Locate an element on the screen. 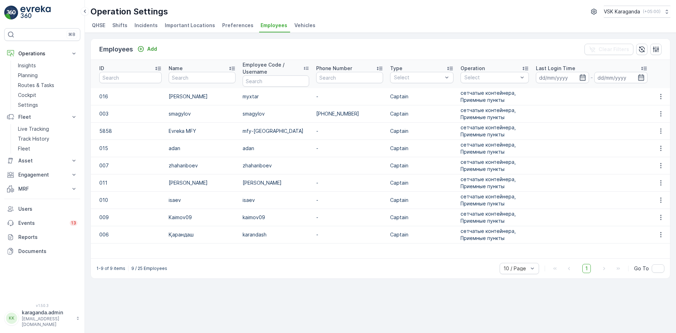  span: Vehicles is located at coordinates (305, 25).